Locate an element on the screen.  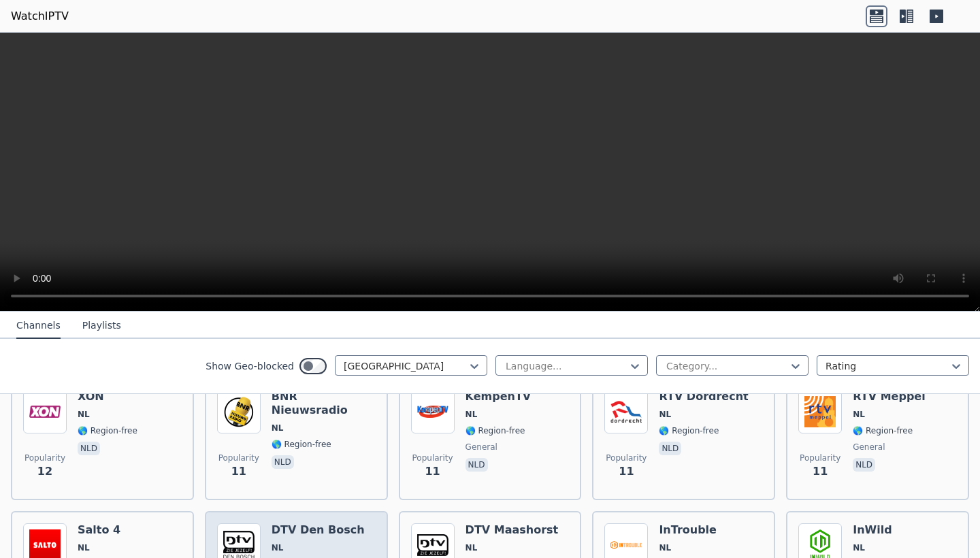
h6: XON is located at coordinates (108, 396).